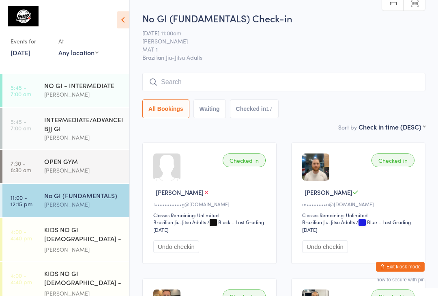  What do you see at coordinates (284, 57) in the screenshot?
I see `span: Brazilian Jiu-Jitsu Adults` at bounding box center [284, 57].